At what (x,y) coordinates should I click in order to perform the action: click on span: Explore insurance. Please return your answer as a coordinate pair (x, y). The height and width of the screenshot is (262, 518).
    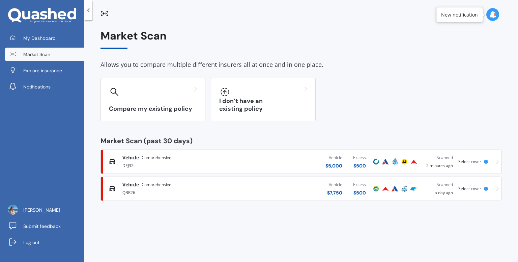
    Looking at the image, I should click on (42, 70).